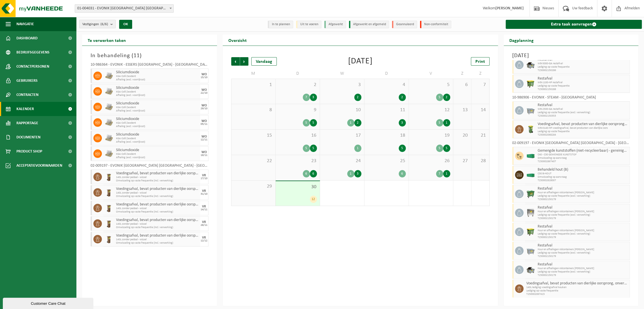 This screenshot has height=309, width=644. I want to click on span: 22, so click(253, 161).